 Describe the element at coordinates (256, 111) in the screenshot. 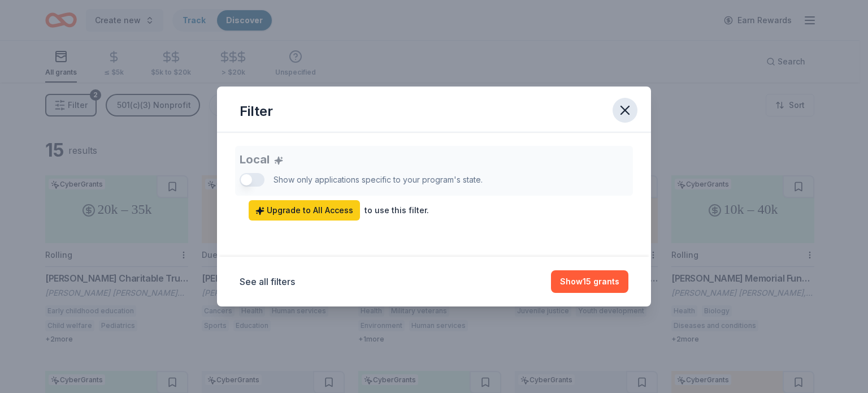

I see `div: Filter` at that location.